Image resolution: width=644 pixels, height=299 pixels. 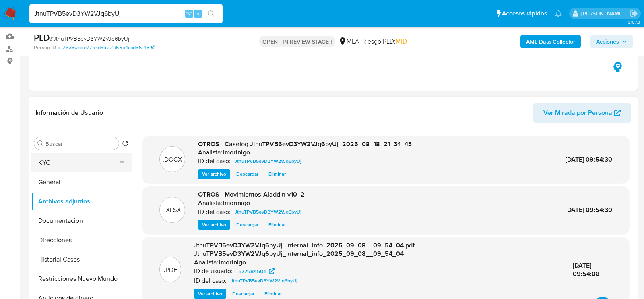 What do you see at coordinates (106, 48) in the screenshot?
I see `a: 9126380b9e77b7d3922d55b4ccd56148` at bounding box center [106, 48].